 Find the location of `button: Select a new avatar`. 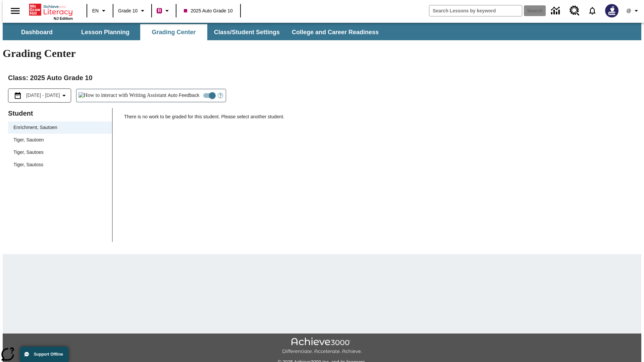

button: Select a new avatar is located at coordinates (612, 11).